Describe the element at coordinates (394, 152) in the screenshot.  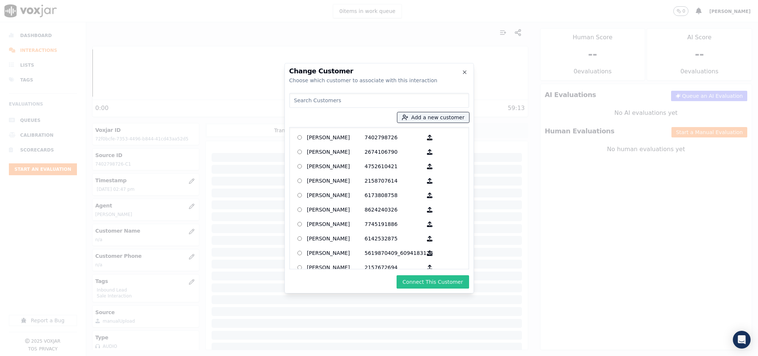
I see `p: 2674106790` at that location.